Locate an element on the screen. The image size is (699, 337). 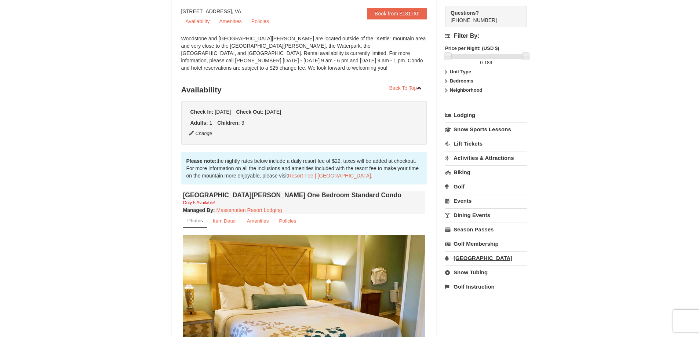
strong: Price per Night: (USD $) is located at coordinates (472, 48).